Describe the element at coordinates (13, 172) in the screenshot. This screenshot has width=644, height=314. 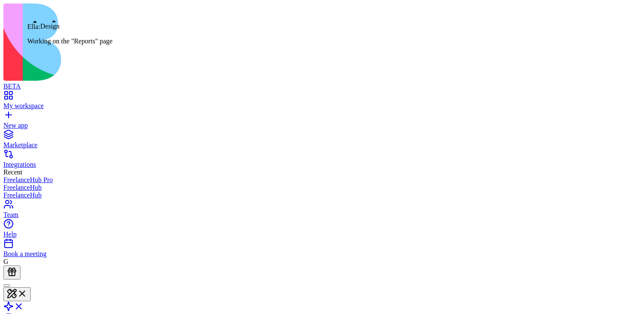
I see `span: Recent` at that location.